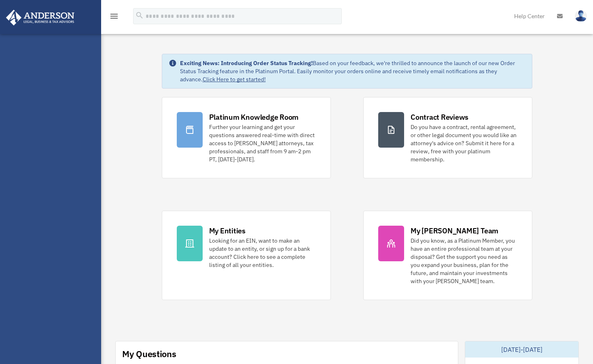 The height and width of the screenshot is (364, 593). Describe the element at coordinates (114, 18) in the screenshot. I see `a: menu` at that location.